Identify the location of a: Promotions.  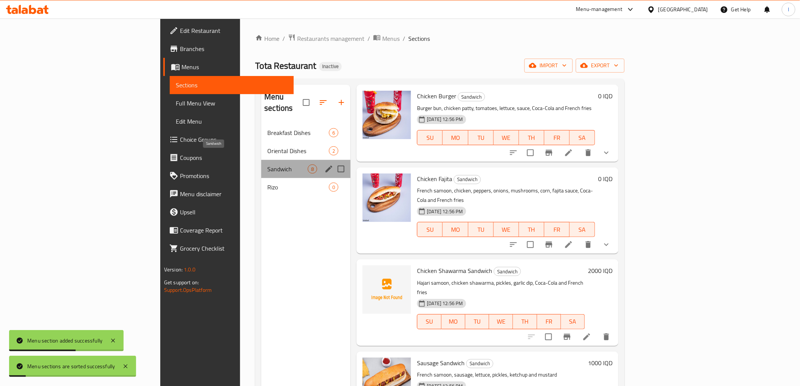
(228, 176).